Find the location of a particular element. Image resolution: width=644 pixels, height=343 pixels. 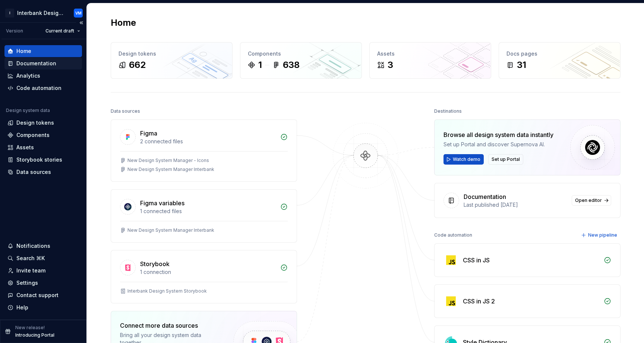

span: Open editor is located at coordinates (588, 200).